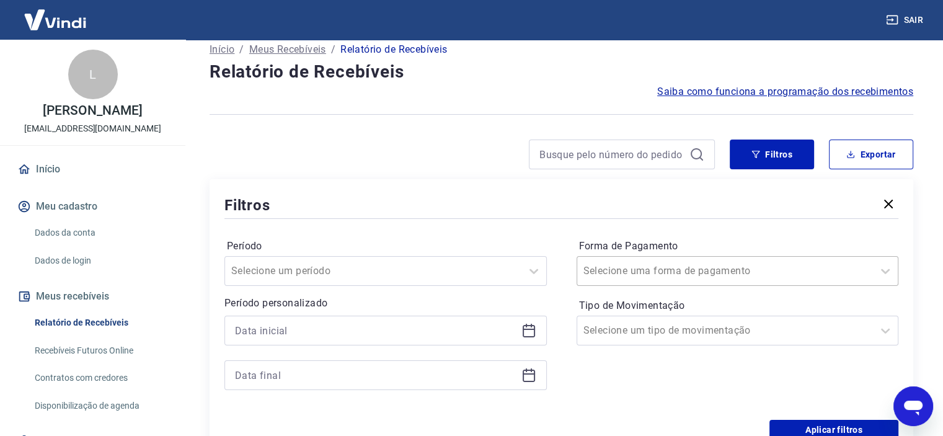 The height and width of the screenshot is (436, 943). I want to click on h5: Filtros, so click(247, 205).